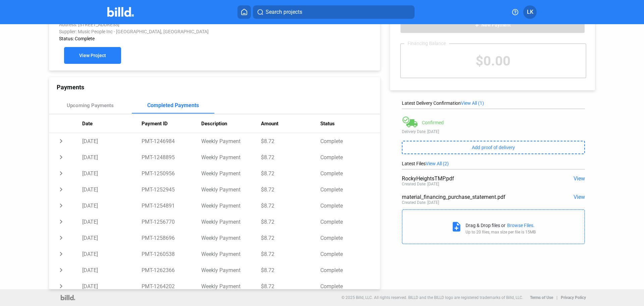 This screenshot has height=306, width=644. Describe the element at coordinates (171, 253) in the screenshot. I see `td: PMT-1260538` at that location.